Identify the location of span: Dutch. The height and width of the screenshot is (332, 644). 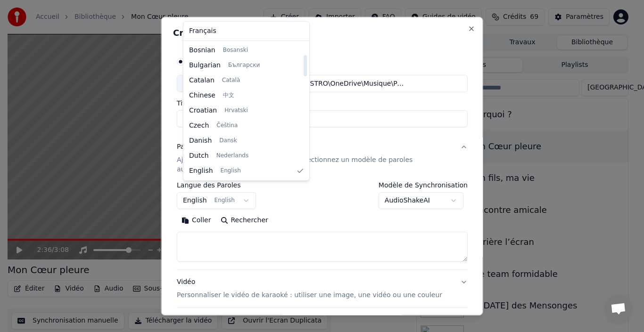
(199, 156).